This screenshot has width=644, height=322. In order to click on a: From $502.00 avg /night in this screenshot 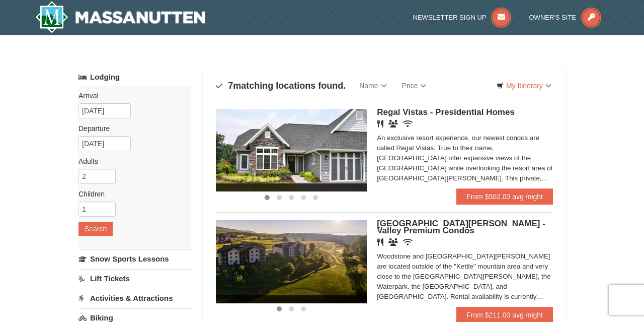, I will do `click(505, 196)`.